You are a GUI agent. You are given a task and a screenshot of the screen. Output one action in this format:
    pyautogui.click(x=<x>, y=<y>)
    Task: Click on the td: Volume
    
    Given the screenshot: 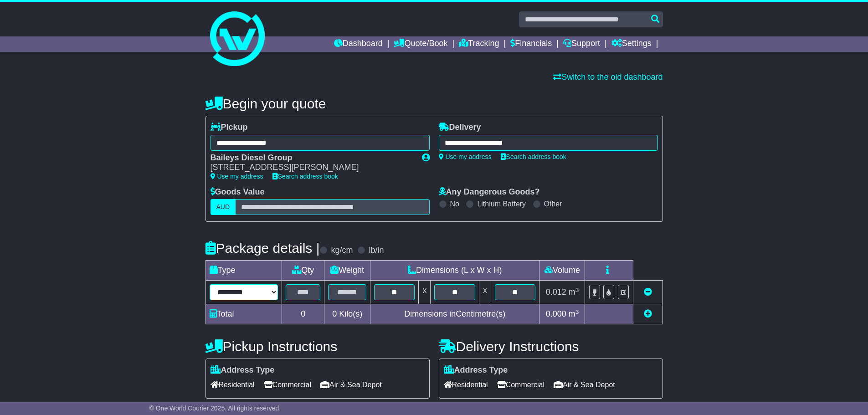 What is the action you would take?
    pyautogui.click(x=562, y=270)
    